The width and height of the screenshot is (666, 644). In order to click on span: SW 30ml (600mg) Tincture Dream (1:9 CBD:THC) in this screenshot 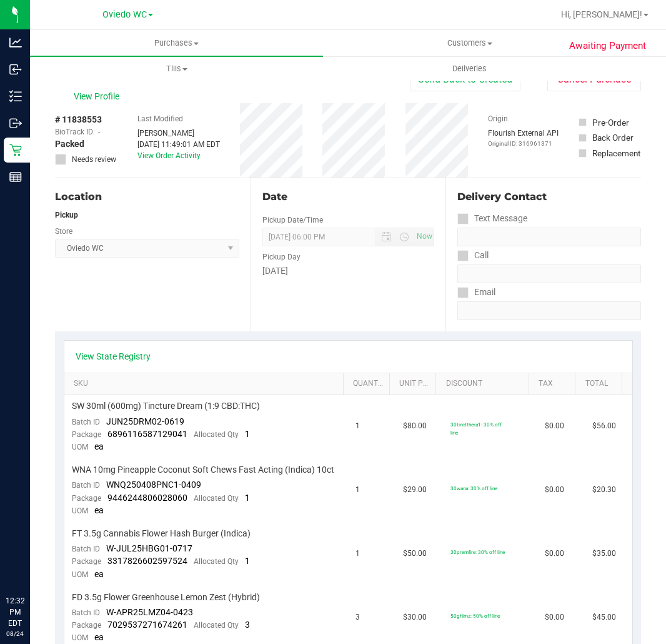, I will do `click(165, 405)`.